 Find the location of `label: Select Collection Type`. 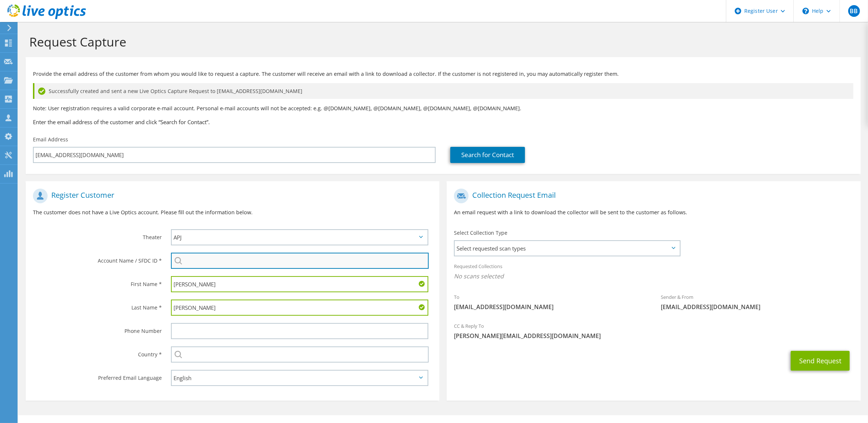

label: Select Collection Type is located at coordinates (481, 233).